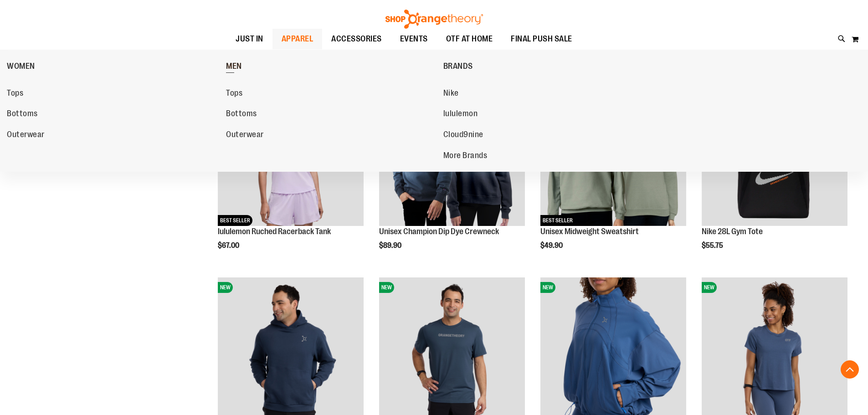 This screenshot has width=868, height=415. I want to click on a: APPAREL, so click(298, 39).